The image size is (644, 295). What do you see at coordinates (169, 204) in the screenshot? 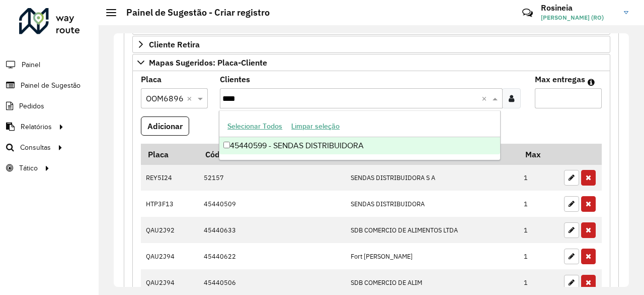
I see `td: HTP3F13` at bounding box center [169, 204].